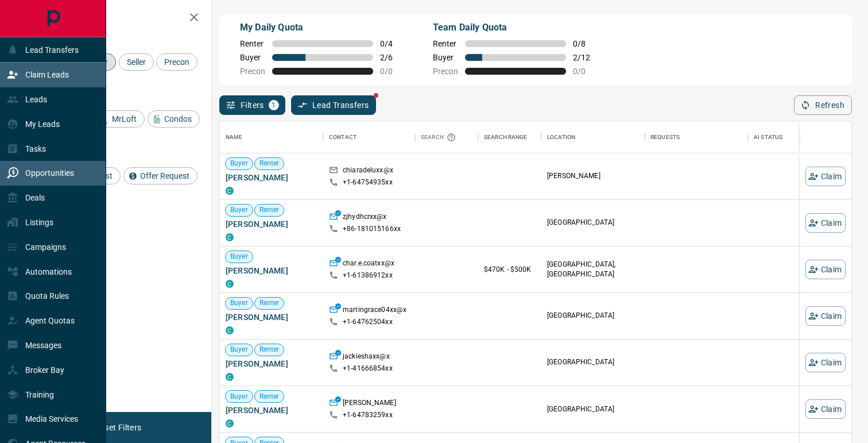 The height and width of the screenshot is (443, 868). Describe the element at coordinates (768, 137) in the screenshot. I see `div: AI Status` at that location.